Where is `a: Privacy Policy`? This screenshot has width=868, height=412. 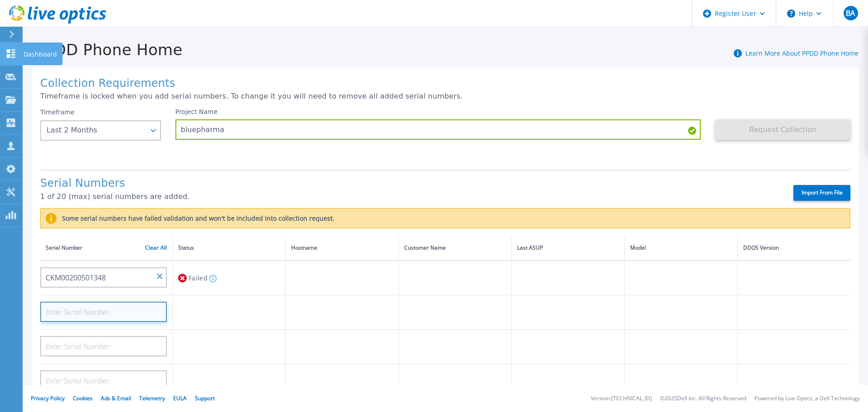
a: Privacy Policy is located at coordinates (48, 398).